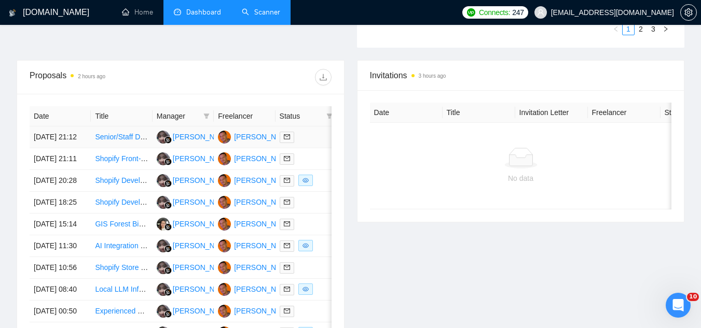  I want to click on li: Next Page, so click(665, 29).